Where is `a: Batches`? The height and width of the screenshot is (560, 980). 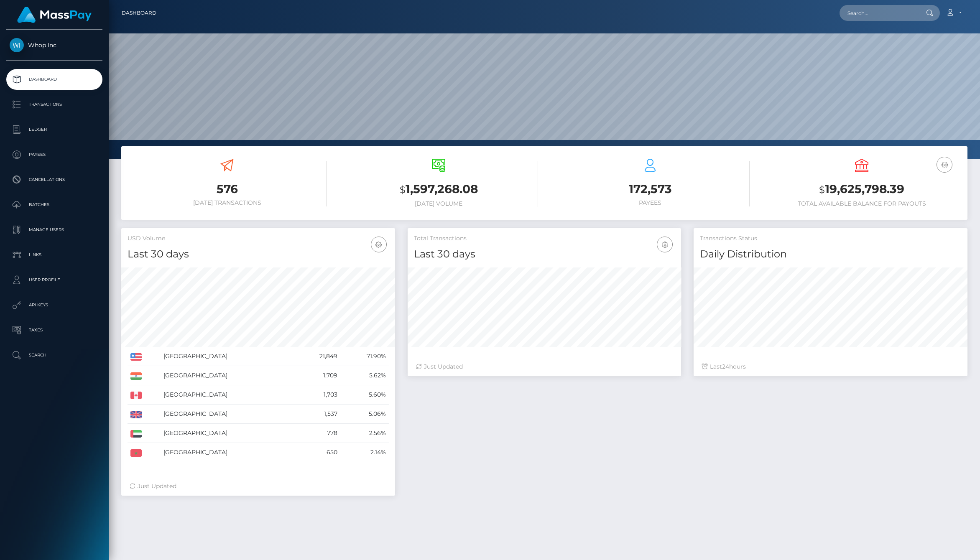 a: Batches is located at coordinates (55, 205).